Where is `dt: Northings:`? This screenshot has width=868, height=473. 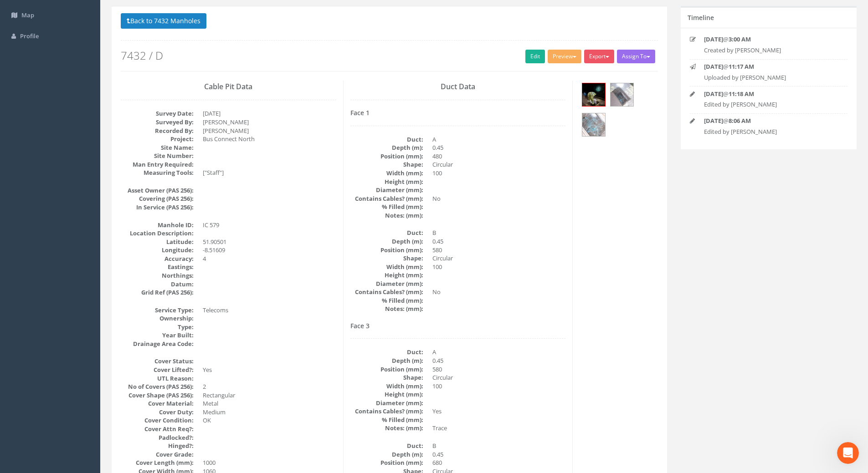 dt: Northings: is located at coordinates (157, 275).